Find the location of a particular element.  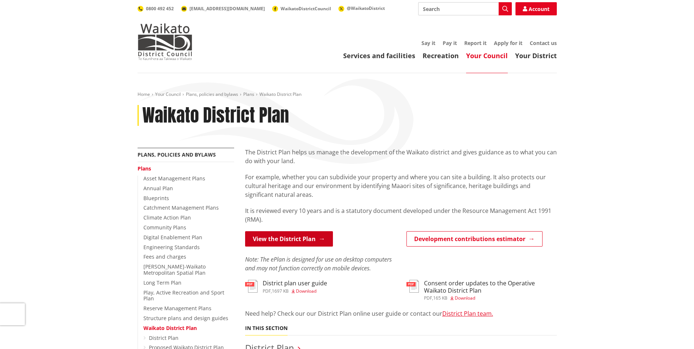

a: Recreation is located at coordinates (440, 56).